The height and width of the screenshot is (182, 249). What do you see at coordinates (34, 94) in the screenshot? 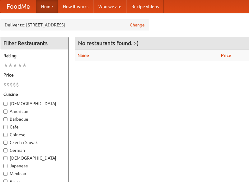
I see `h5: Cuisine` at bounding box center [34, 94].